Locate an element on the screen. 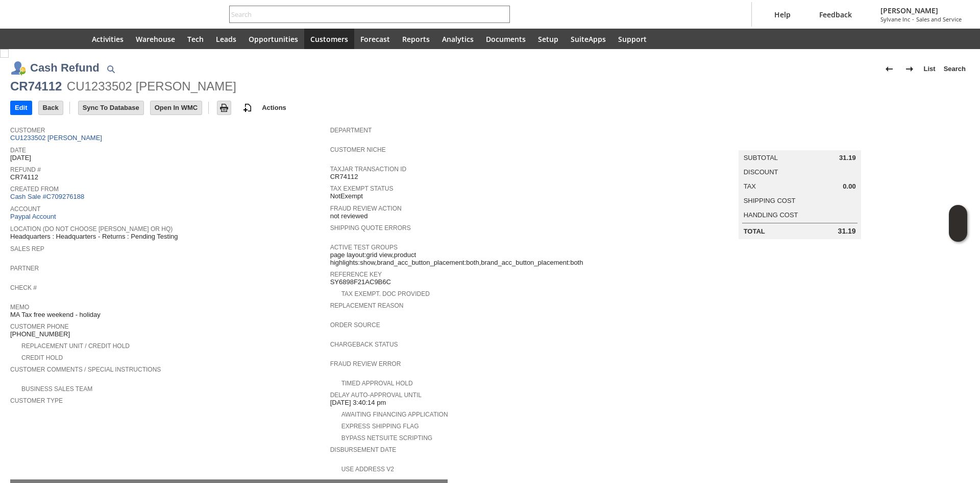 This screenshot has width=980, height=483. span: Sylvane Inc is located at coordinates (895, 19).